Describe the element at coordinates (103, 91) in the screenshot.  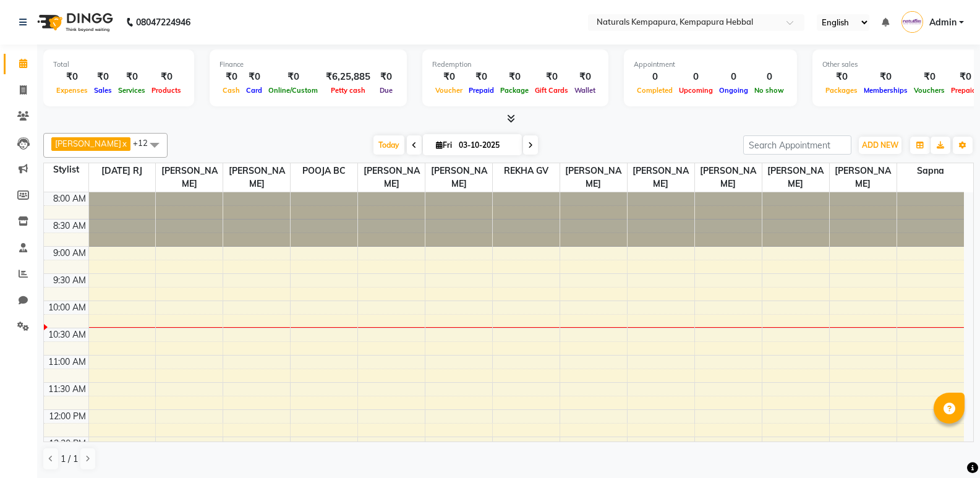
I see `span: Sales` at that location.